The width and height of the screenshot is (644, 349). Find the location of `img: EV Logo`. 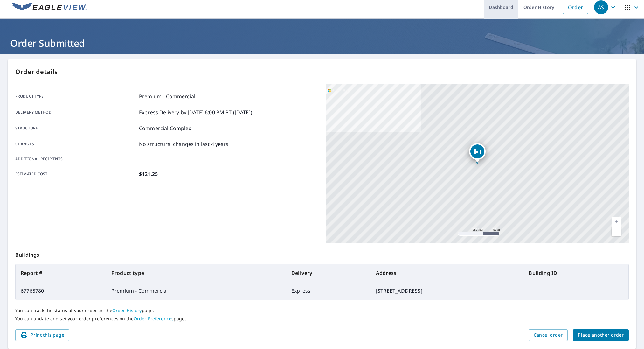

img: EV Logo is located at coordinates (49, 8).